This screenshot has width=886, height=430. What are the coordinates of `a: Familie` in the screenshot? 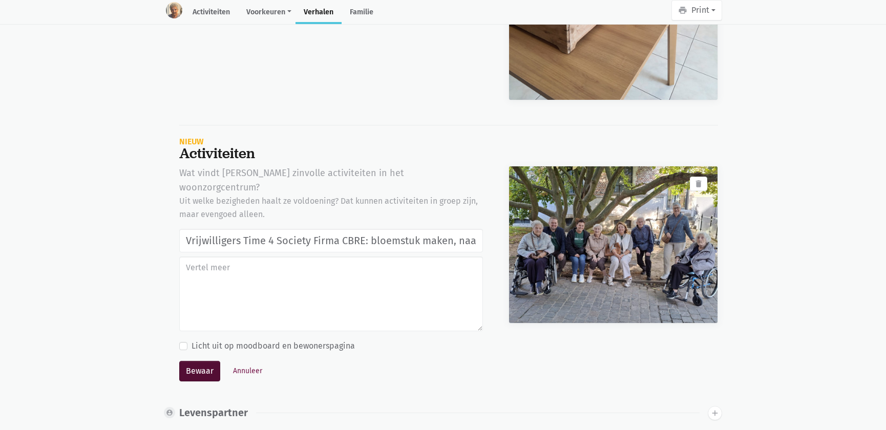 It's located at (362, 13).